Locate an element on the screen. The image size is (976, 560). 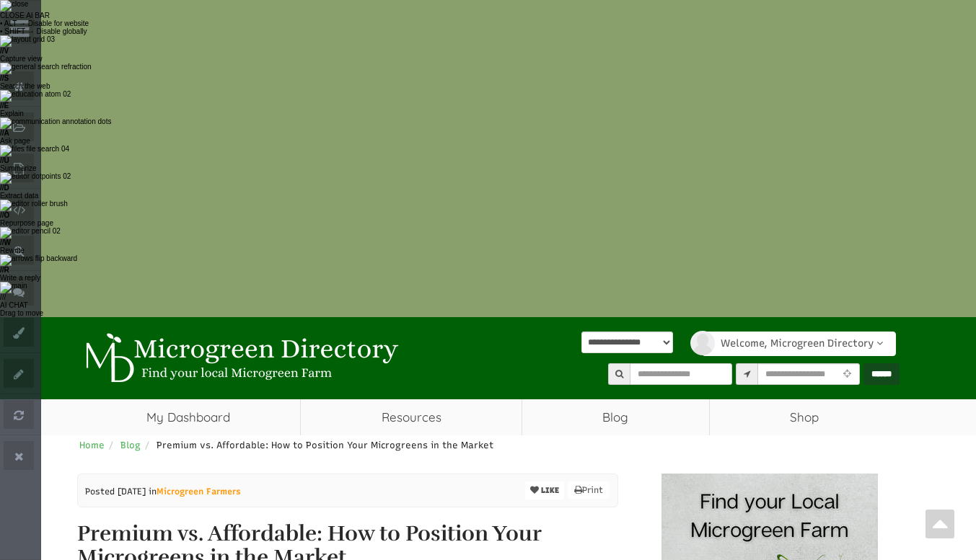
a: Microgreen Farmers is located at coordinates (198, 492).